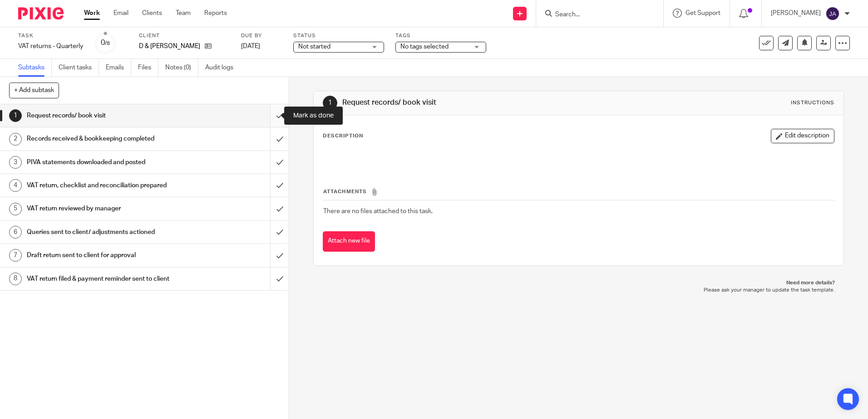 Image resolution: width=868 pixels, height=419 pixels. What do you see at coordinates (16, 209) in the screenshot?
I see `div: 5` at bounding box center [16, 209].